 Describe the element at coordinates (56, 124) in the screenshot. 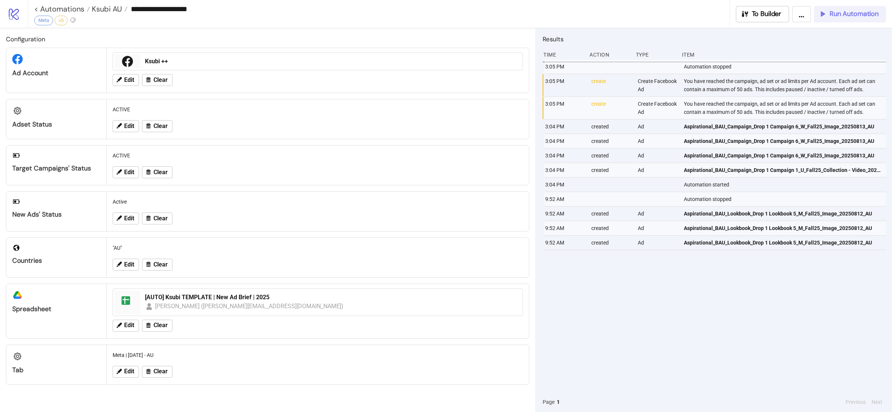

I see `div: Adset Status` at that location.